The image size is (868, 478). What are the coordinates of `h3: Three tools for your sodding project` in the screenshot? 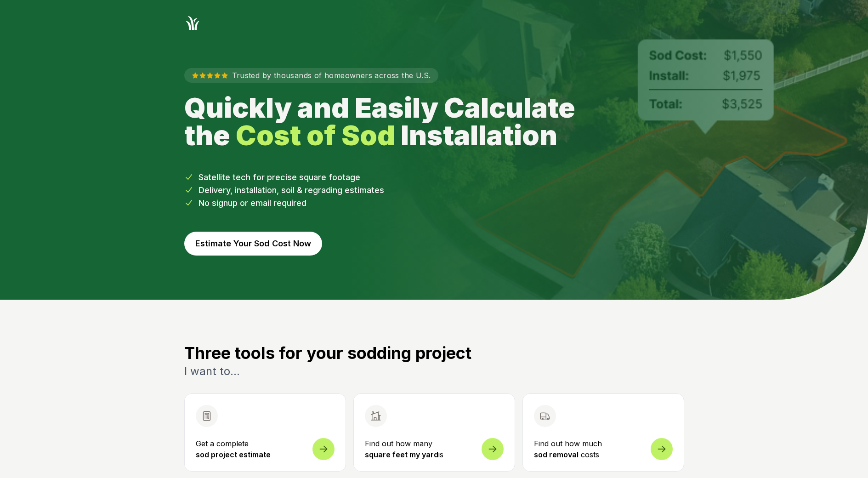 It's located at (434, 353).